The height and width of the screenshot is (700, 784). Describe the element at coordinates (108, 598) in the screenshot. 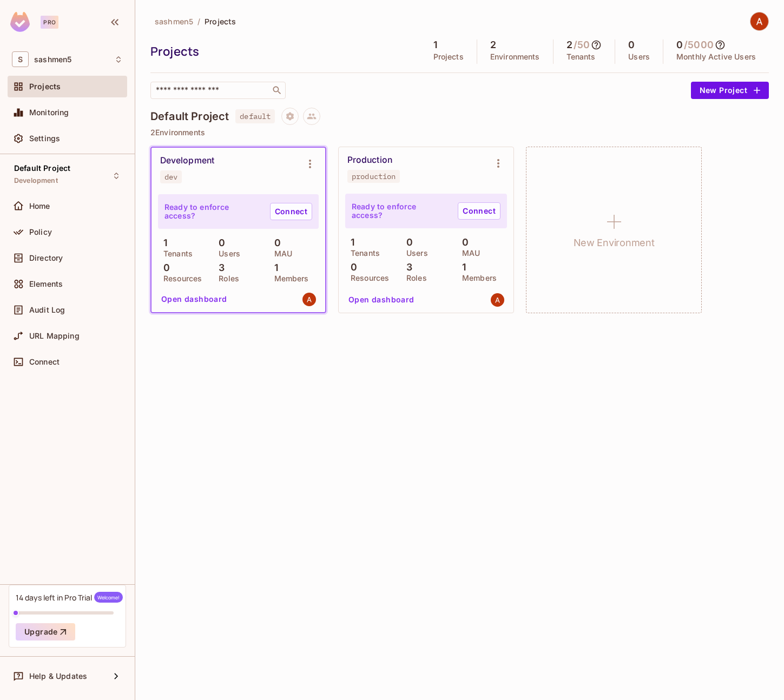

I see `span: Welcome!` at that location.